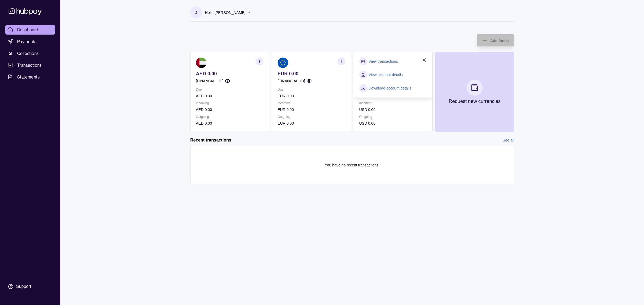  I want to click on a: Statements, so click(30, 77).